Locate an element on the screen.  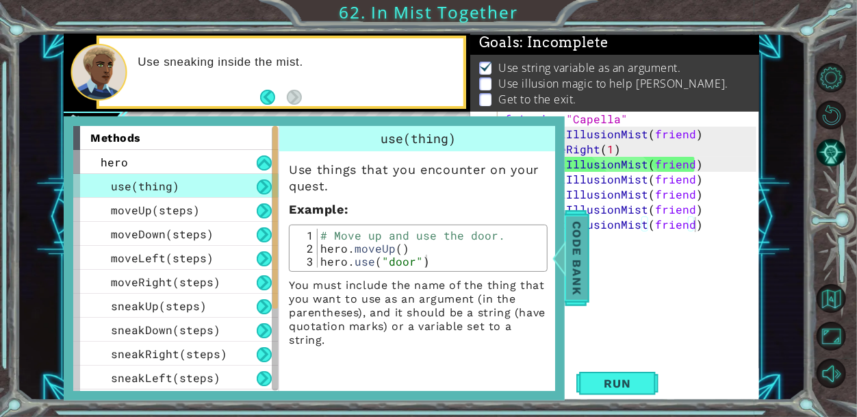
button: Level Options is located at coordinates (831, 77).